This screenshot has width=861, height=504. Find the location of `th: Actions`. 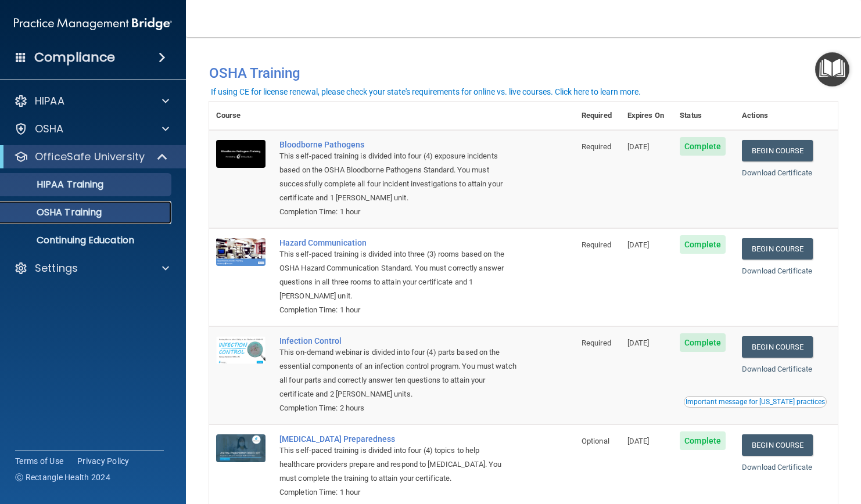

th: Actions is located at coordinates (786, 116).